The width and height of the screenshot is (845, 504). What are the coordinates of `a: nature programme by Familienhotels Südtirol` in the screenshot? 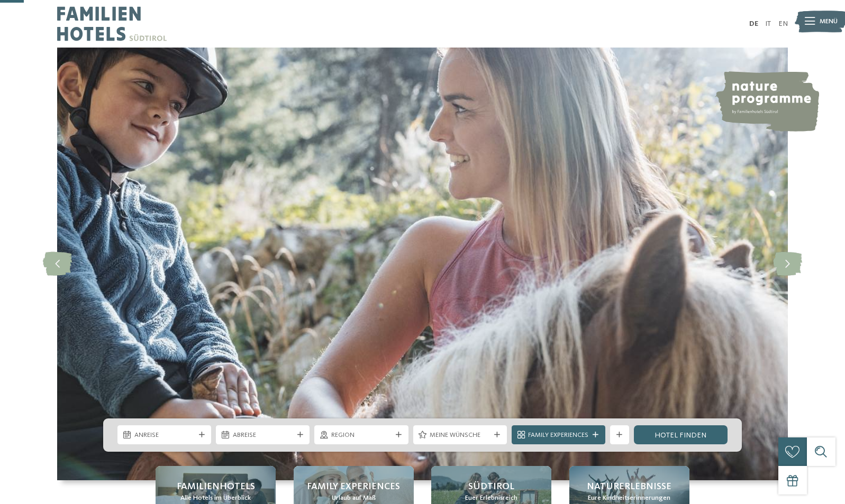 It's located at (767, 101).